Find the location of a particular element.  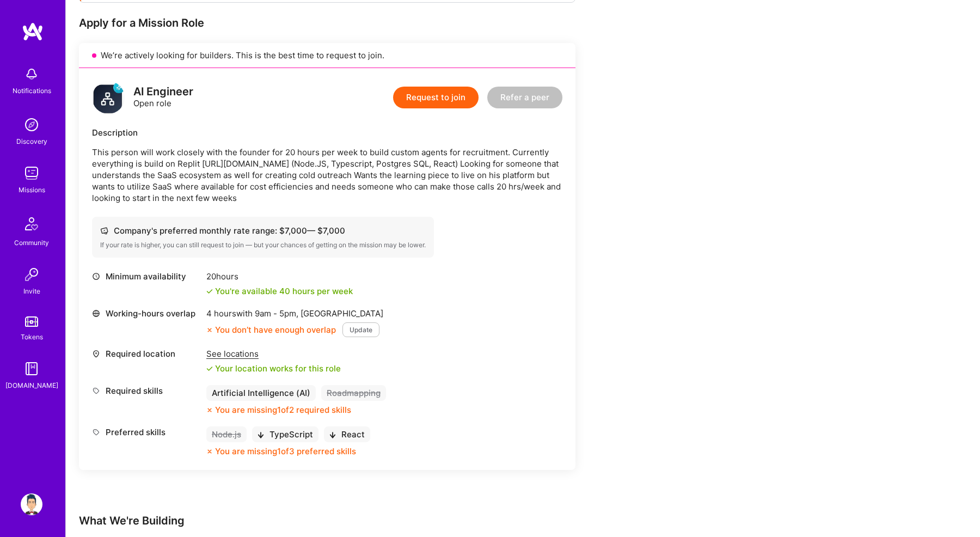

i: icon Cash is located at coordinates (104, 230).